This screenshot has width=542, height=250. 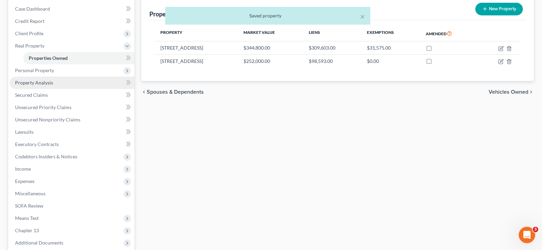 I want to click on button: Vehicles Owned chevron_right, so click(x=511, y=92).